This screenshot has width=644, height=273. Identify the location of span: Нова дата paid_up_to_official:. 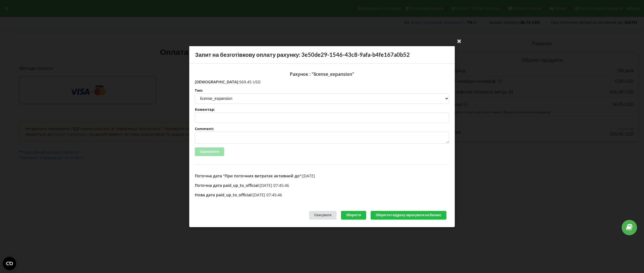
(224, 194).